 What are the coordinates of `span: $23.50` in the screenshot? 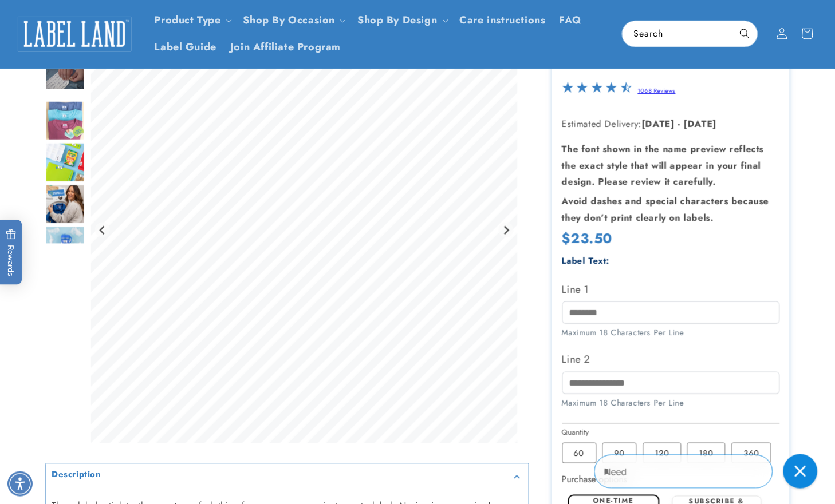 It's located at (588, 238).